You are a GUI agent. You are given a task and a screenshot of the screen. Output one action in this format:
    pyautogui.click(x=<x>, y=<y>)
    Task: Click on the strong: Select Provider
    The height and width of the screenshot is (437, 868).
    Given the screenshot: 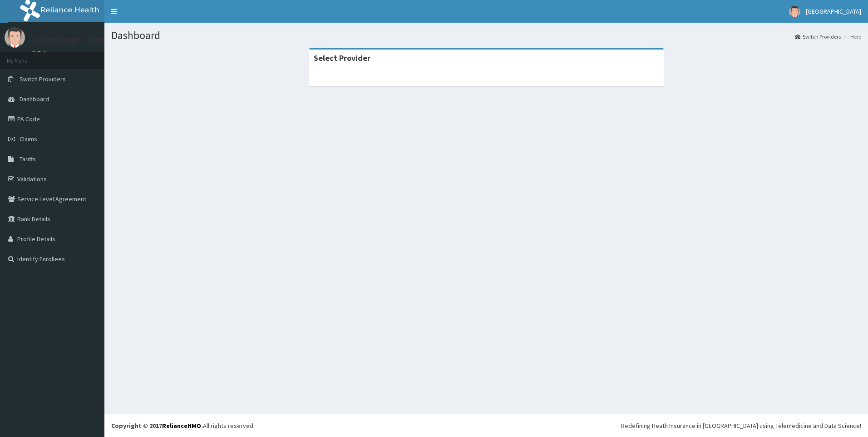 What is the action you would take?
    pyautogui.click(x=342, y=57)
    